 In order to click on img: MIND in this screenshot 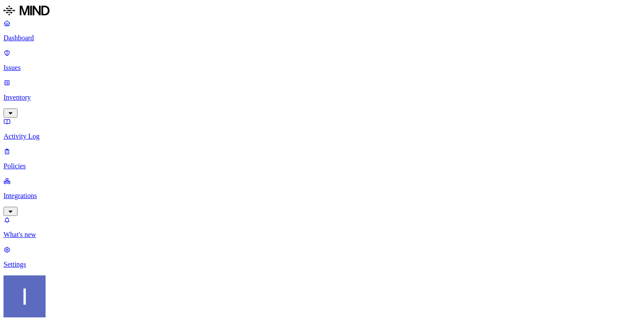, I will do `click(26, 10)`.